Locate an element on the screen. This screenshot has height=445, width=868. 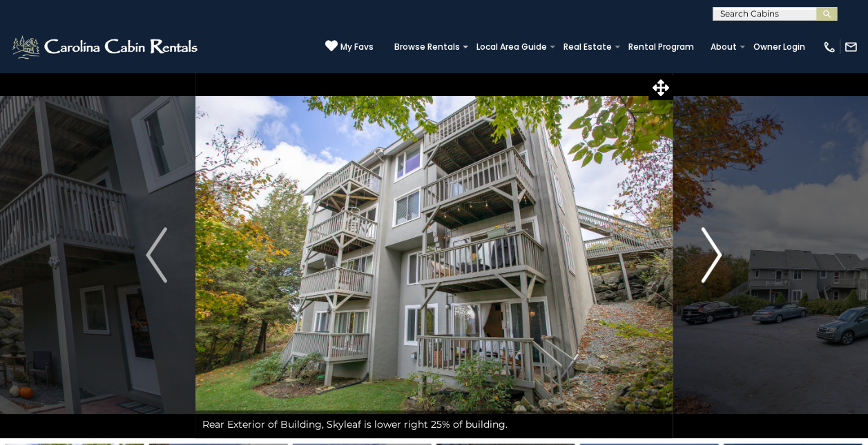
img: phone-regular-white.png is located at coordinates (829, 47).